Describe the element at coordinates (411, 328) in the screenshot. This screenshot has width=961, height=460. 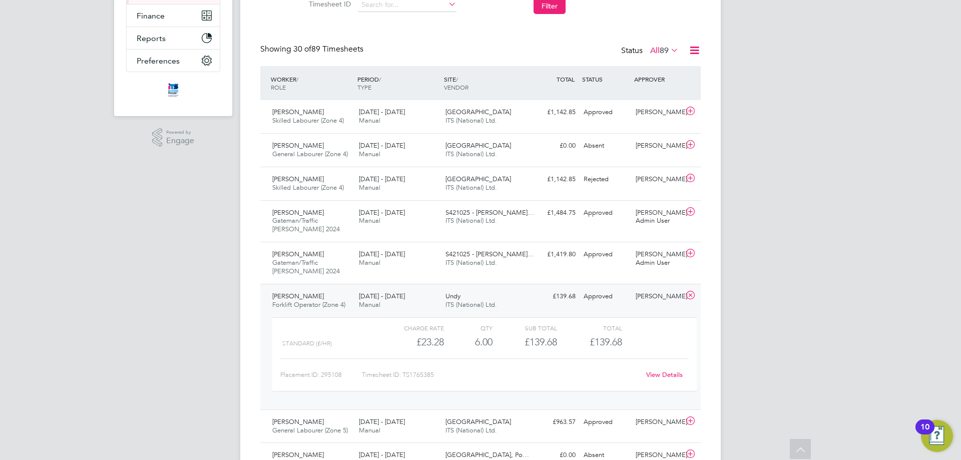
I see `div: Charge rate` at that location.